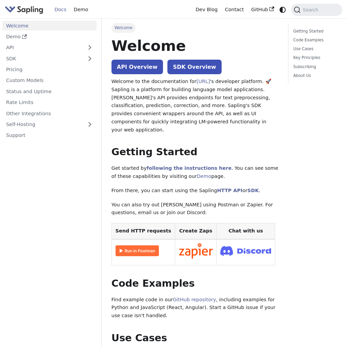 The height and width of the screenshot is (347, 347). I want to click on a: Dev Blog, so click(206, 9).